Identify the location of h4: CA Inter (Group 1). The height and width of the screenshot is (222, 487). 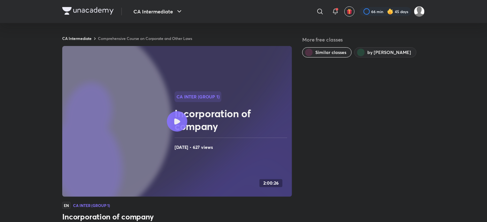
(92, 205).